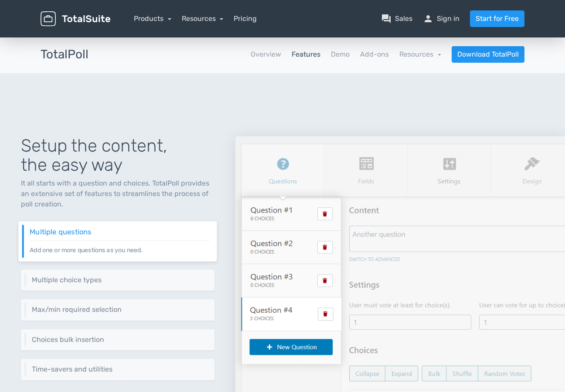 Image resolution: width=565 pixels, height=392 pixels. I want to click on a: Download TotalPoll, so click(488, 54).